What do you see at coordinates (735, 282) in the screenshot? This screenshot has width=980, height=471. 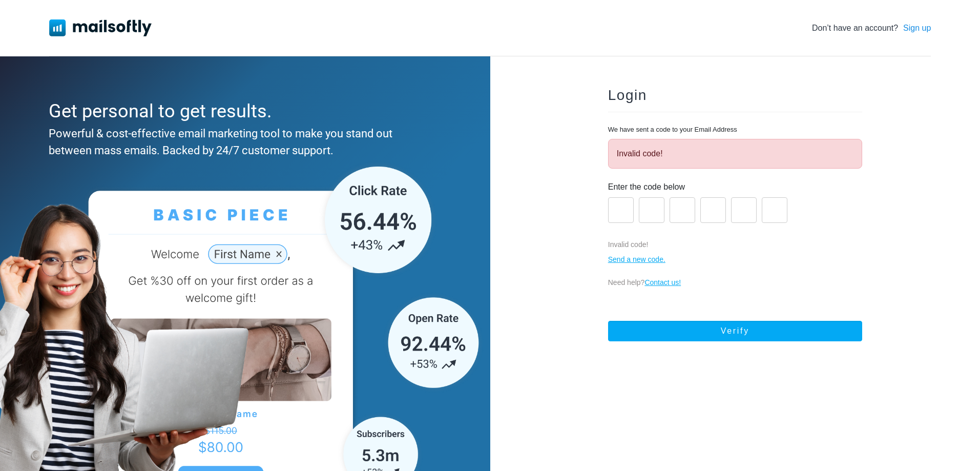 I see `p: Need help?` at bounding box center [735, 282].